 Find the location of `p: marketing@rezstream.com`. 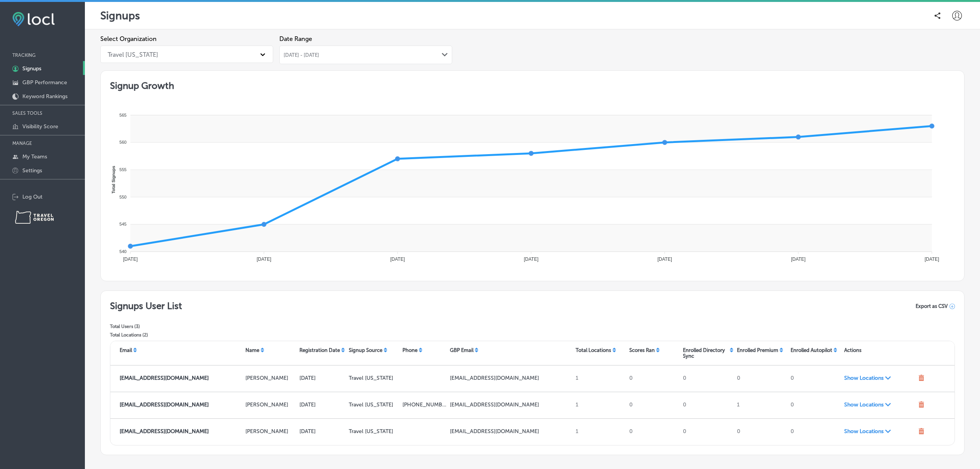

p: marketing@rezstream.com is located at coordinates (181, 378).